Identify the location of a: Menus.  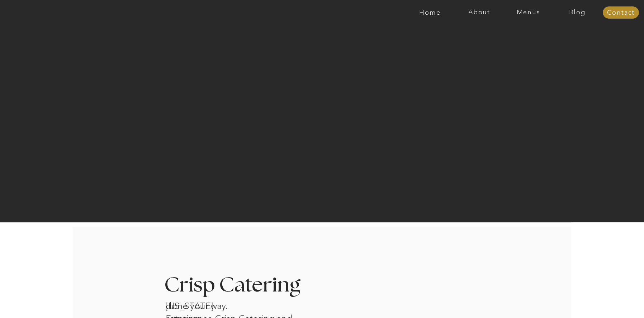
(528, 12).